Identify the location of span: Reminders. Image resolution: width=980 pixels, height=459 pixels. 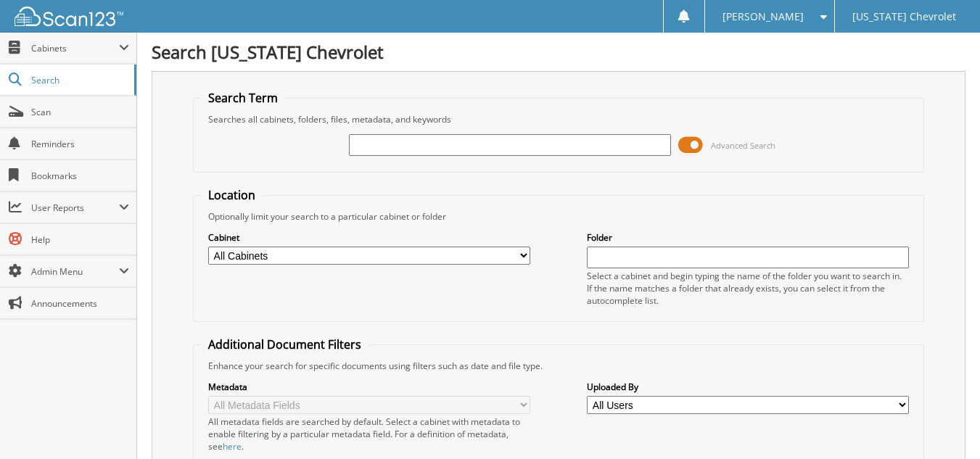
(80, 144).